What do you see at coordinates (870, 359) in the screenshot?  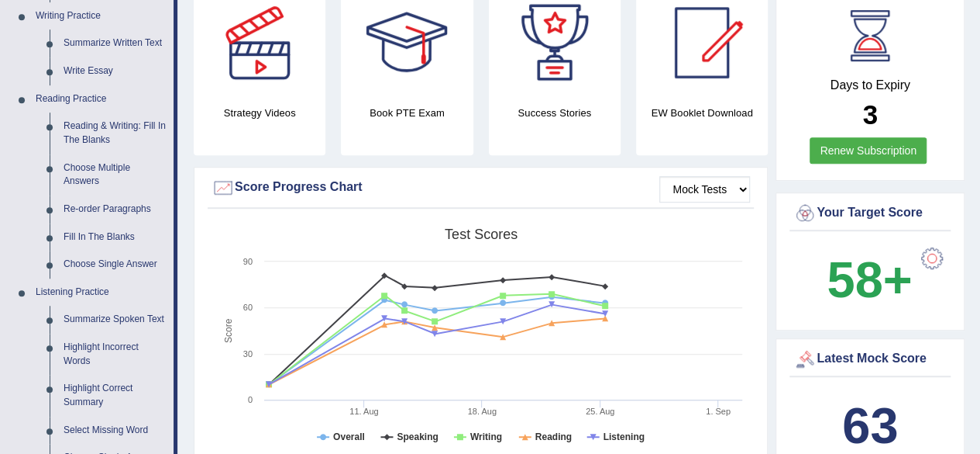 I see `div: Latest Mock Score` at bounding box center [870, 359].